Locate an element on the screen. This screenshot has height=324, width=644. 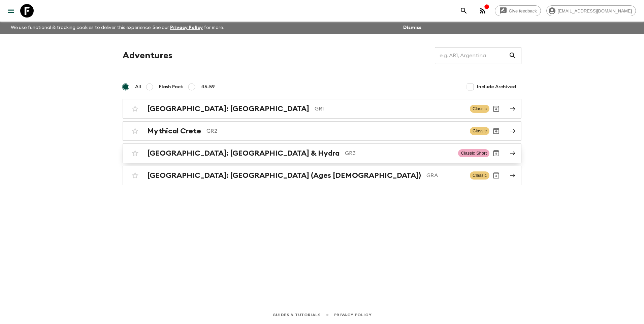
span: Flash Pack is located at coordinates (171, 87).